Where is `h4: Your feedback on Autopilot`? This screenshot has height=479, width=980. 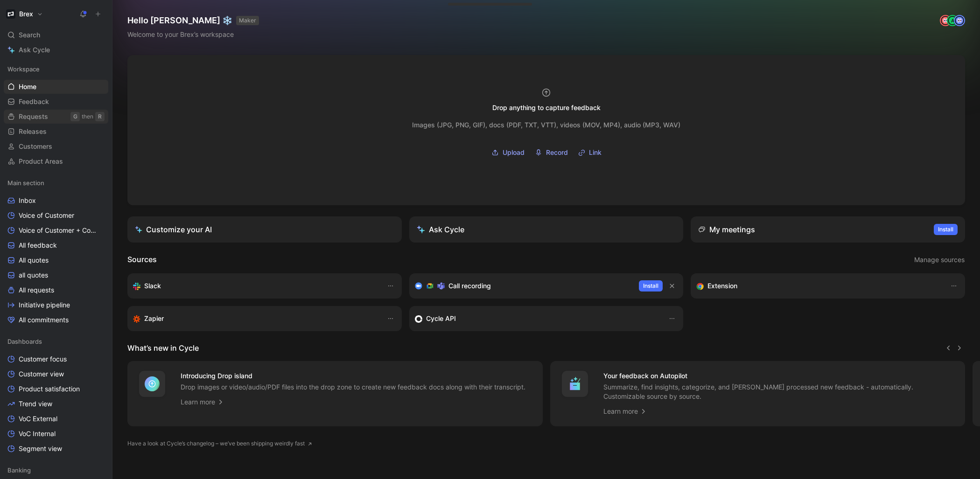 h4: Your feedback on Autopilot is located at coordinates (779, 376).